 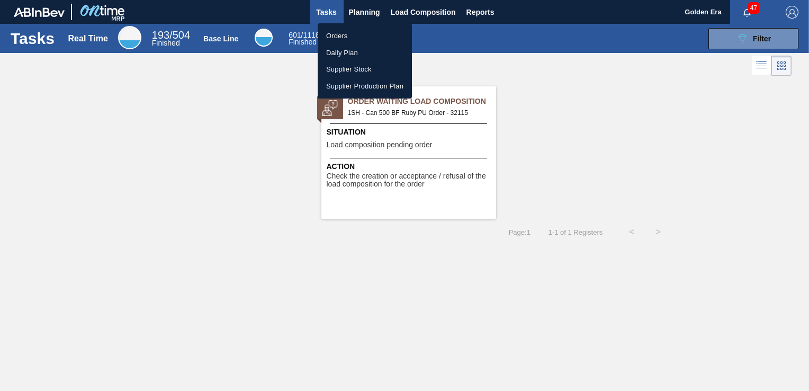 I want to click on li: Supplier Production Plan, so click(x=365, y=86).